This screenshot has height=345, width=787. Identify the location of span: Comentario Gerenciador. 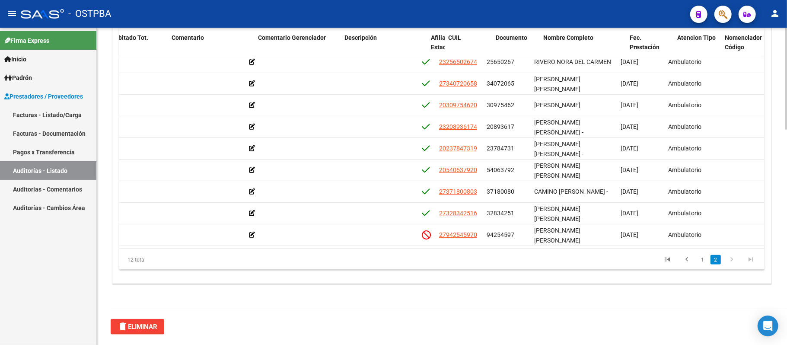
(292, 38).